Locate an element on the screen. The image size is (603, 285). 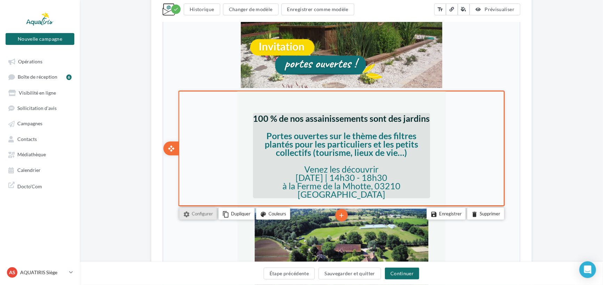
span: Sollicitation d'avis is located at coordinates (37, 108).